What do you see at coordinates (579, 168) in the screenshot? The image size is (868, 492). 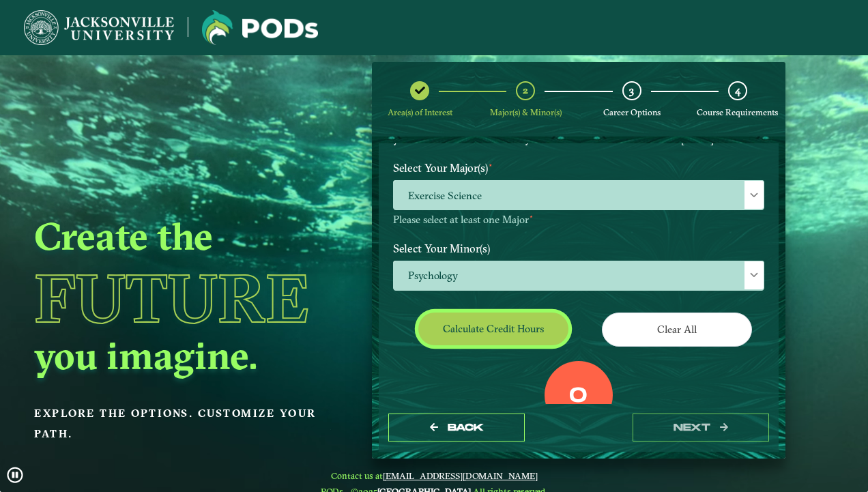 I see `label: Select Your Major(s)` at bounding box center [579, 168].